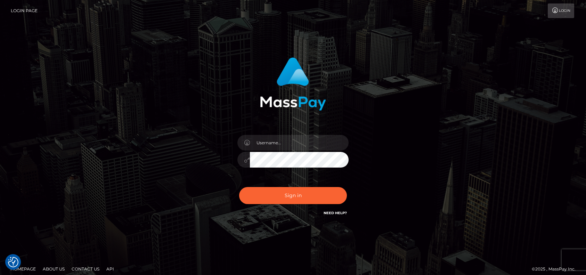 The image size is (586, 275). I want to click on a: Need Help?, so click(335, 213).